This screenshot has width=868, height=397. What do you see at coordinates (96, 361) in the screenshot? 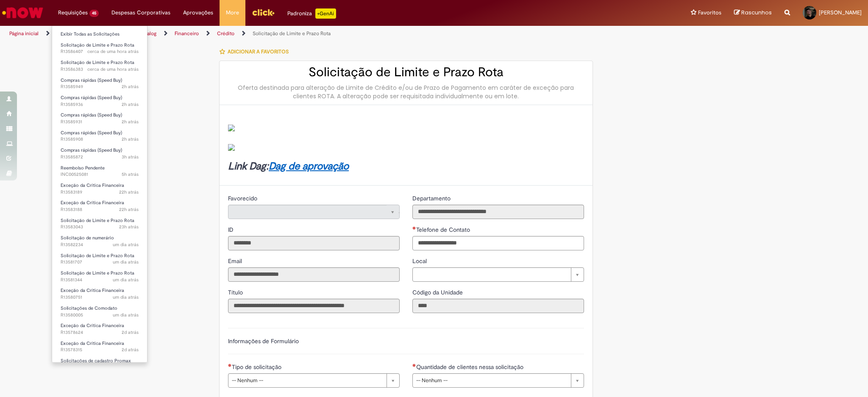
I see `span: Solicitações de cadastro Promax` at bounding box center [96, 361].